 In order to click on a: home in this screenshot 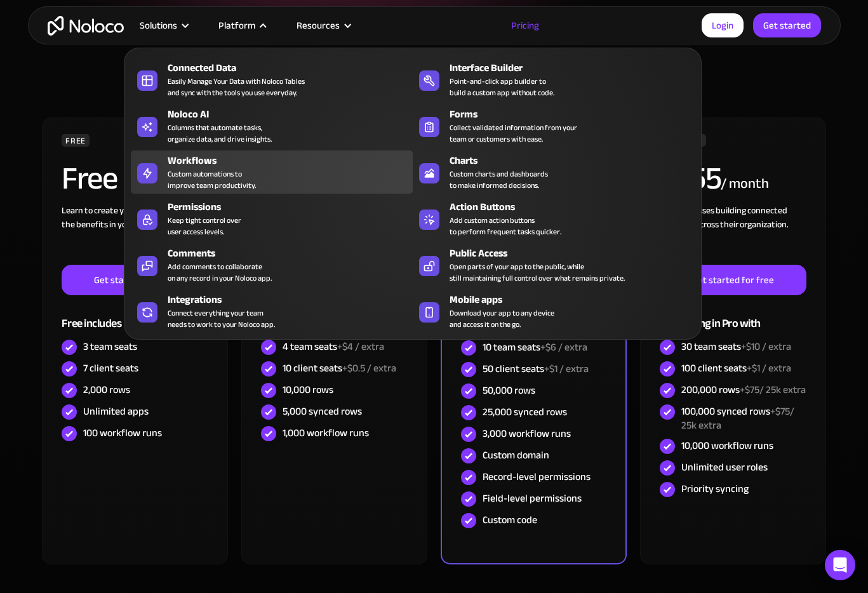, I will do `click(85, 25)`.